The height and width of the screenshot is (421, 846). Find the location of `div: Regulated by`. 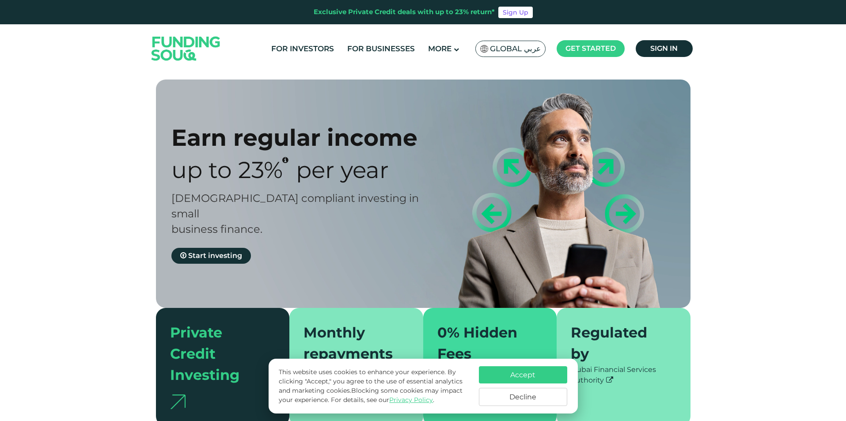

div: Regulated by is located at coordinates (618, 343).